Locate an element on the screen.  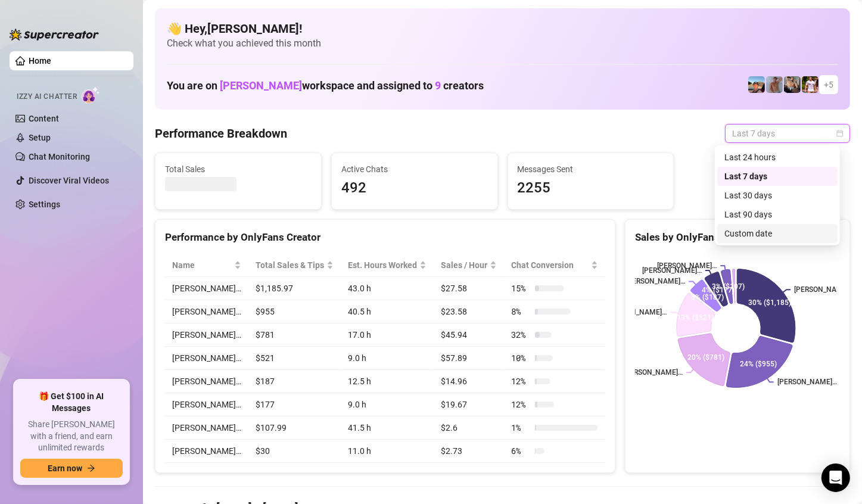
div: Custom date is located at coordinates (777, 234).